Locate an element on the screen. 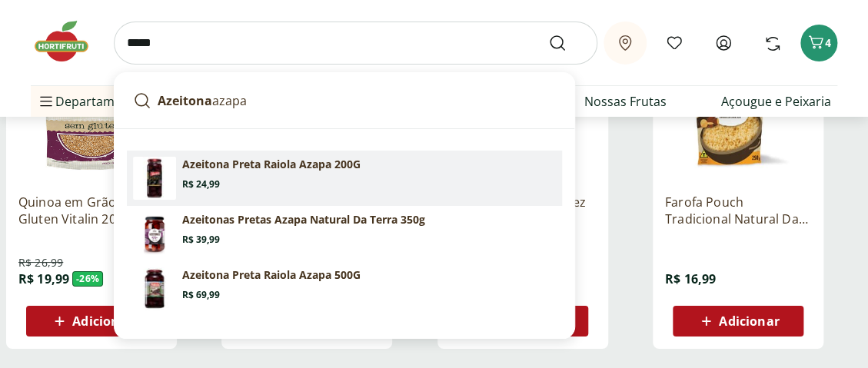  input: search is located at coordinates (355, 43).